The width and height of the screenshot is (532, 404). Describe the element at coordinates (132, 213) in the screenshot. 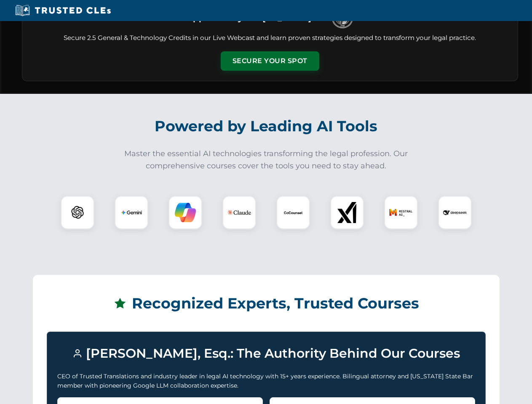

I see `div: Gemini` at that location.